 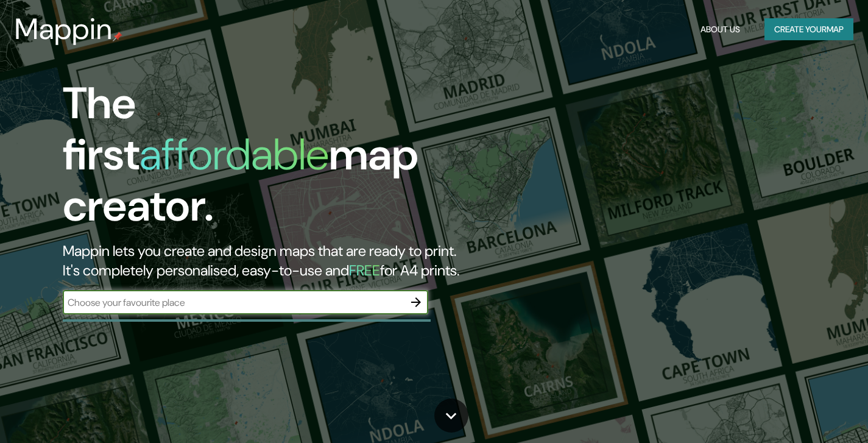 I want to click on h2: Mappin lets you create and design maps that are ready to print. It's completely personalised, eas..., so click(x=279, y=261).